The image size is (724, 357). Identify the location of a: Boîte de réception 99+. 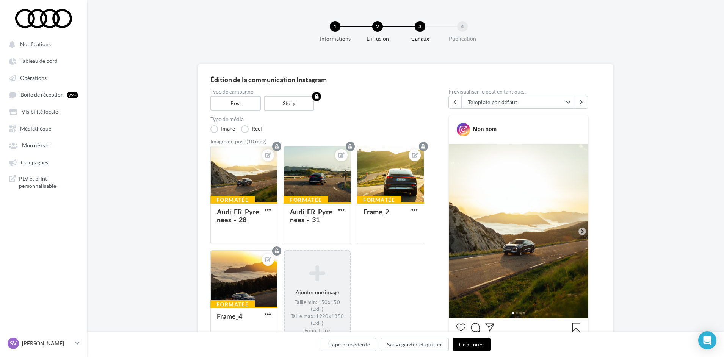
(44, 94).